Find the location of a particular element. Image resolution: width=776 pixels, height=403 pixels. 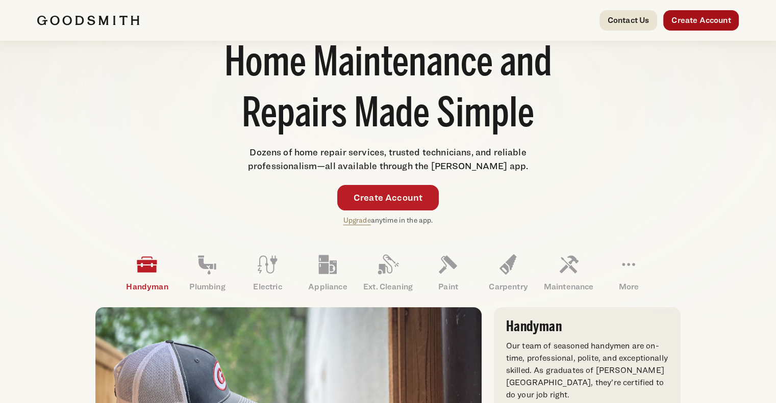

a: Carpentry is located at coordinates (508, 273).